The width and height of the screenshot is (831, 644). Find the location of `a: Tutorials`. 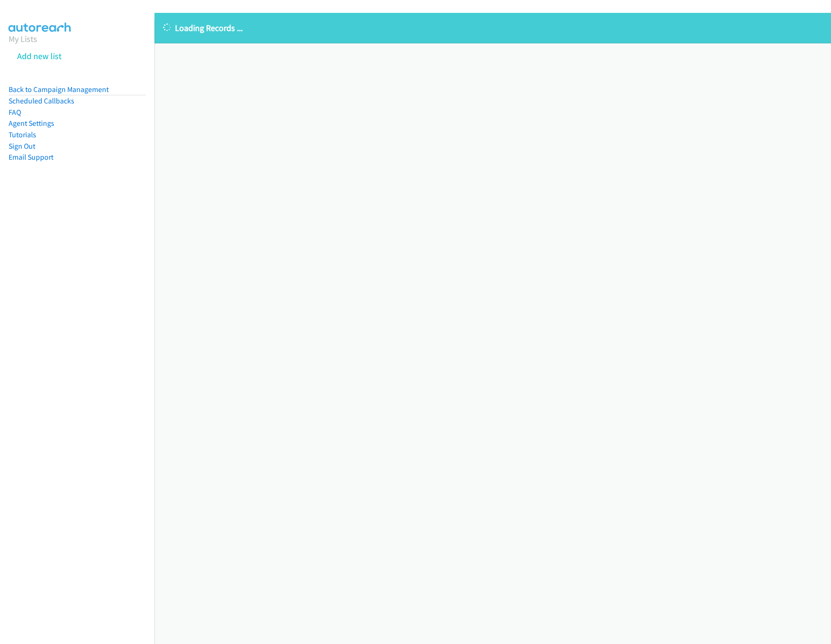

a: Tutorials is located at coordinates (23, 135).